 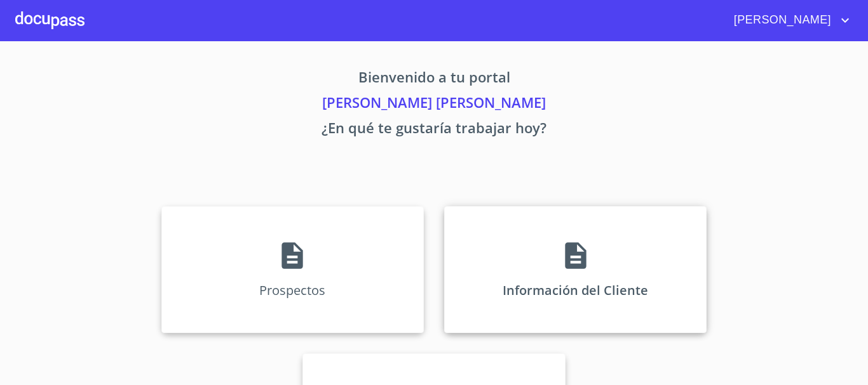 What do you see at coordinates (434, 130) in the screenshot?
I see `p: ¿En qué te gustaría trabajar hoy?` at bounding box center [434, 130].